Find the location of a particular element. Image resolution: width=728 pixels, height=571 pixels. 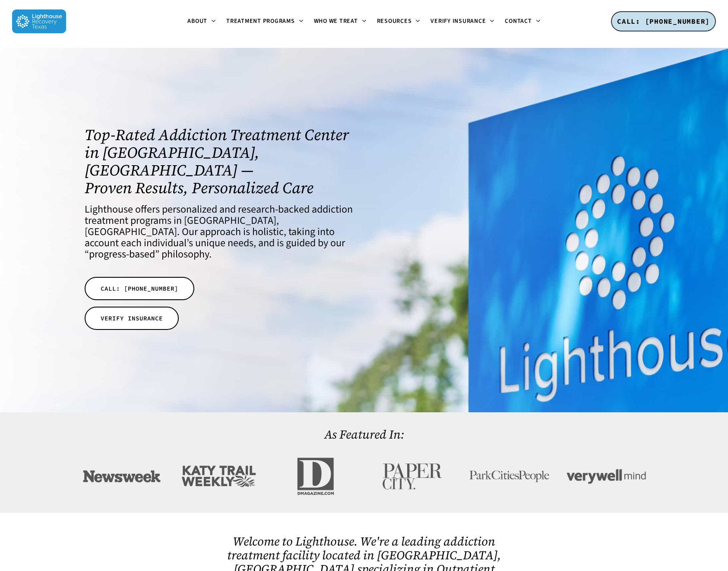

a: Resources is located at coordinates (399, 22).